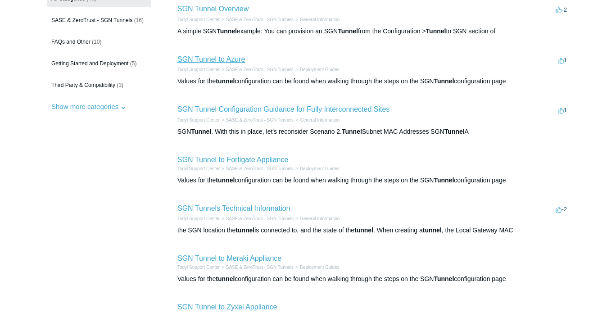 Image resolution: width=616 pixels, height=313 pixels. I want to click on span: (16), so click(139, 20).